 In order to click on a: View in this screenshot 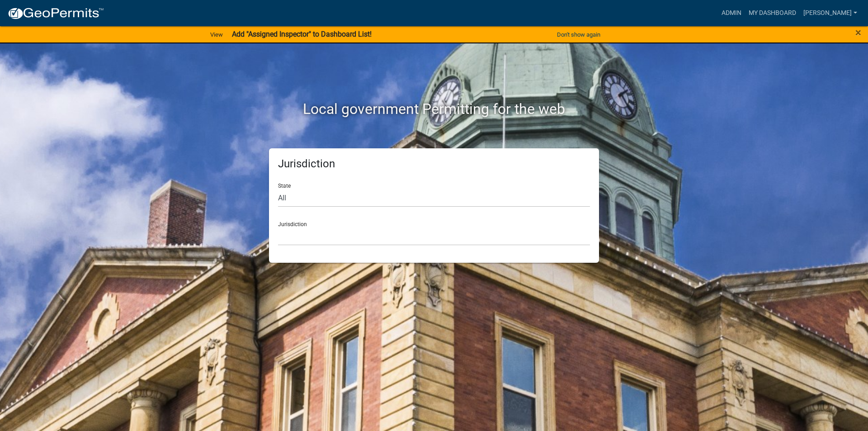, I will do `click(217, 34)`.